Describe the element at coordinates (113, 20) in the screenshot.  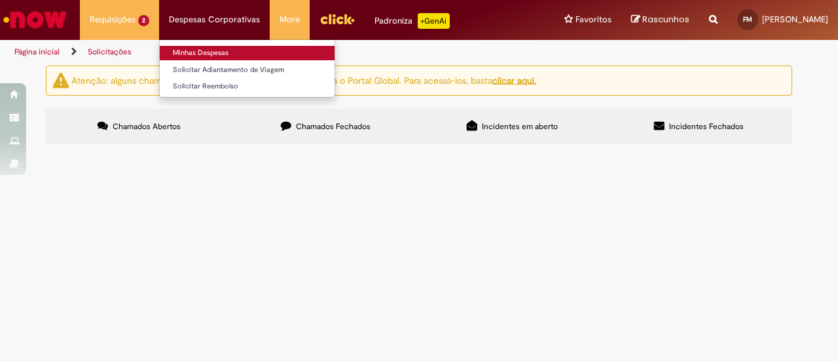
I see `span: Requisições` at that location.